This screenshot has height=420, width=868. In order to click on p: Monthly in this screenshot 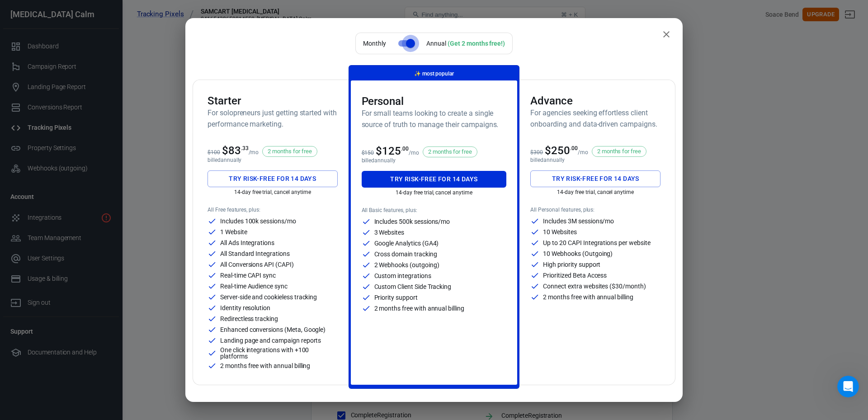, I will do `click(374, 44)`.